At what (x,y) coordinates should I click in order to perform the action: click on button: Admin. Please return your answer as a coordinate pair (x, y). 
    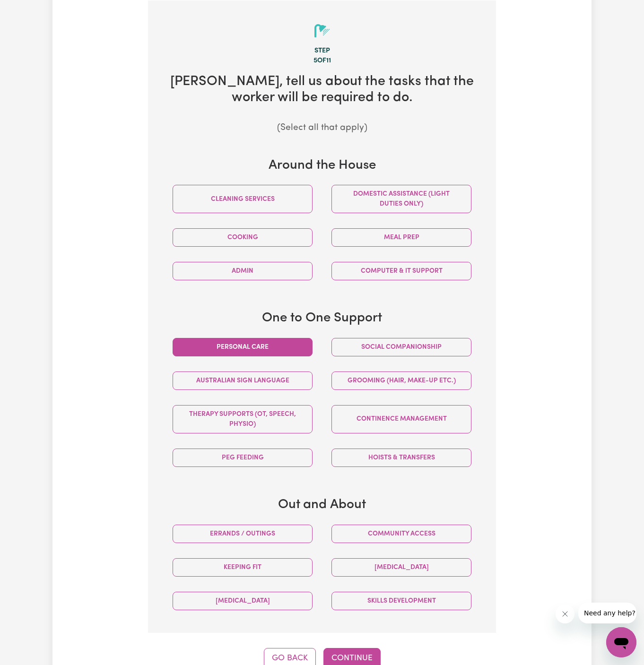
    Looking at the image, I should click on (242, 271).